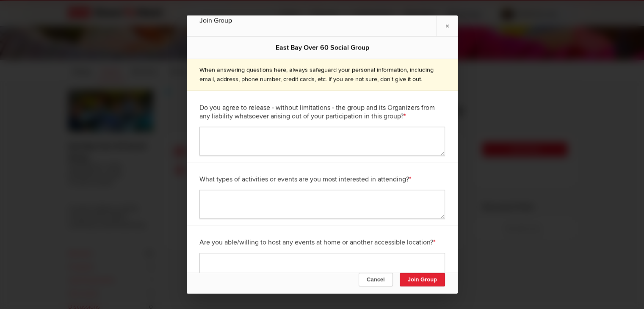 This screenshot has height=309, width=644. Describe the element at coordinates (322, 243) in the screenshot. I see `div: Are you able/willing to host any events at home or another accessible location?` at that location.